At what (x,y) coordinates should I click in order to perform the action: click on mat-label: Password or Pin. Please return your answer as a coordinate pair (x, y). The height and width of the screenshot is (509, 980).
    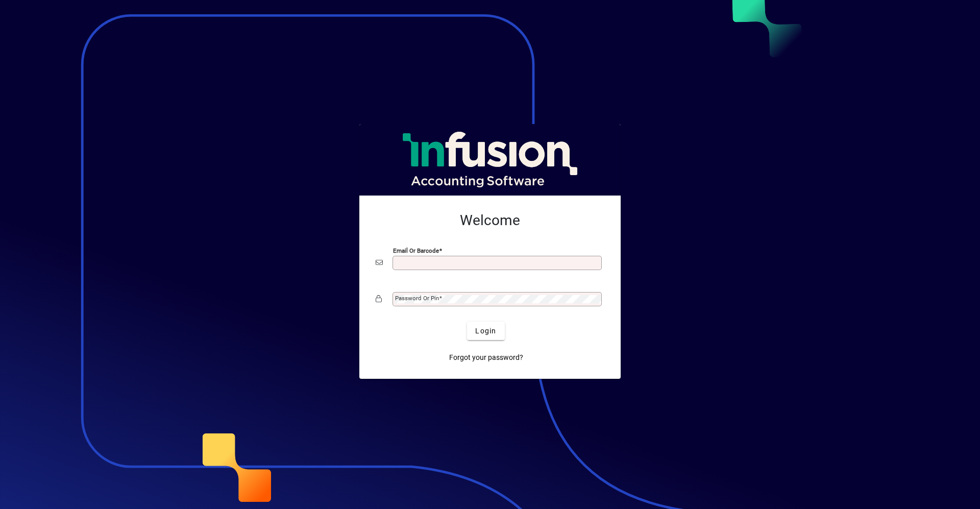
    Looking at the image, I should click on (417, 298).